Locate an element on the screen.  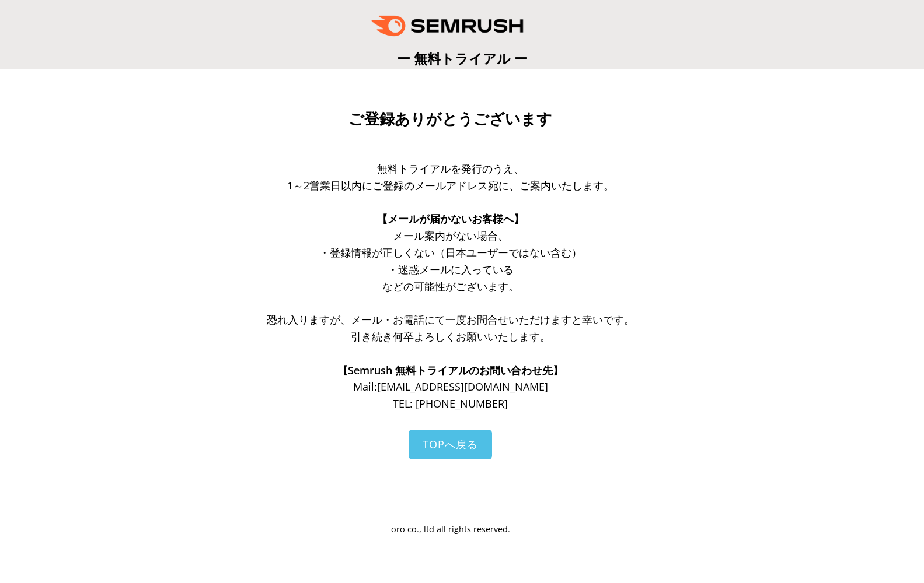
span: ご登録ありがとうございます is located at coordinates (450, 119).